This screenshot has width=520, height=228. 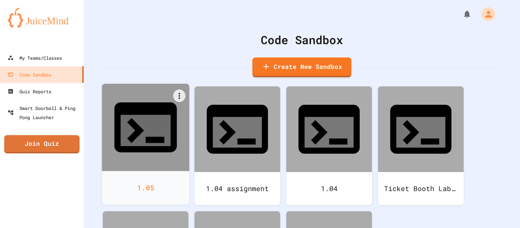 What do you see at coordinates (302, 67) in the screenshot?
I see `a: Create New Sandbox` at bounding box center [302, 67].